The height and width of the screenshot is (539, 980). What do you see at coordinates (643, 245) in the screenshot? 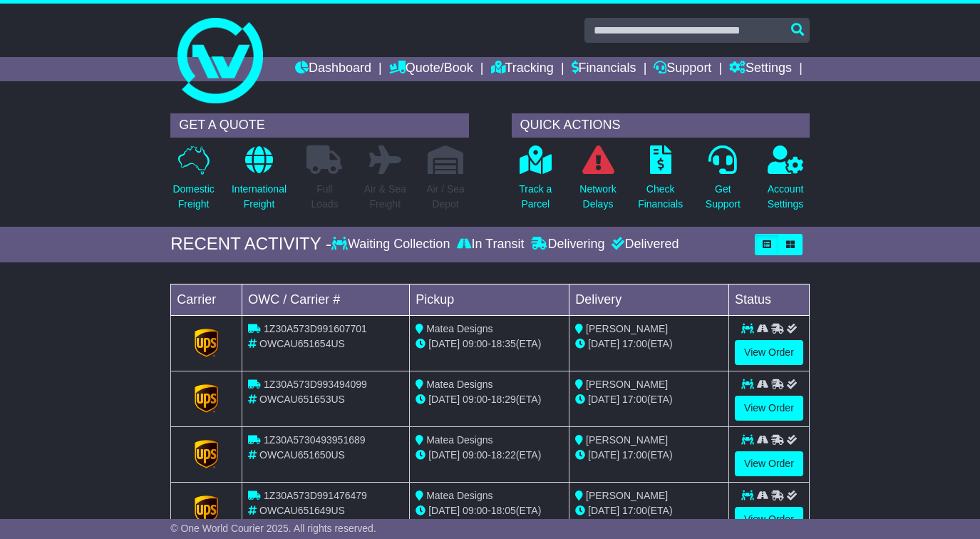
I see `div: Delivered` at bounding box center [643, 245].